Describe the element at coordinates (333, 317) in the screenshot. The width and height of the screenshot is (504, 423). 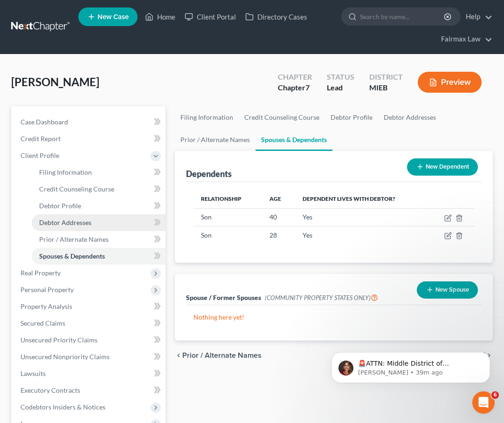
I see `p: Nothing here yet!` at that location.